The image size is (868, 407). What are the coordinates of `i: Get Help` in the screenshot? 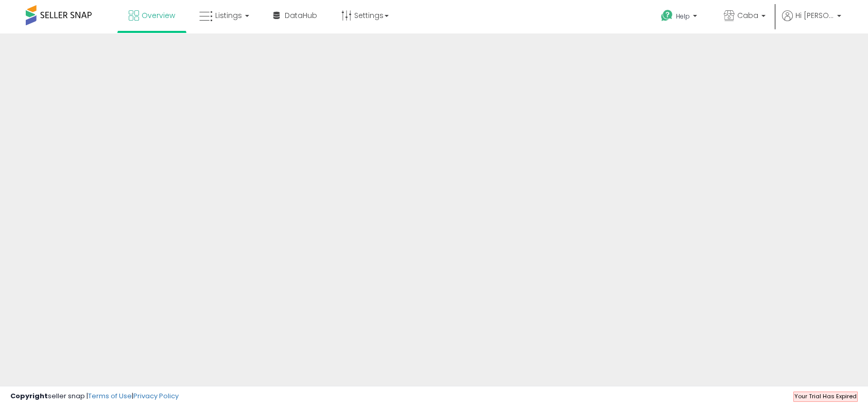 It's located at (667, 16).